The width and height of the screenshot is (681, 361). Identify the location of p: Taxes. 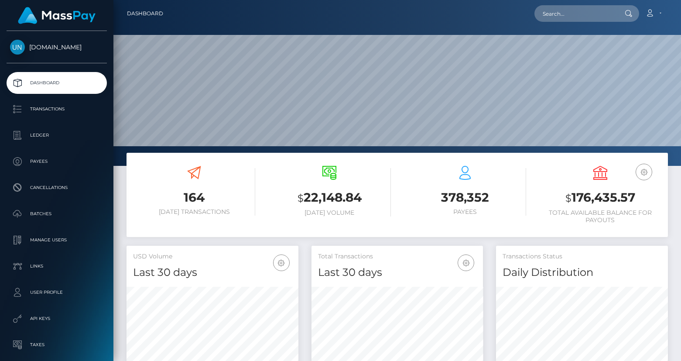
(57, 344).